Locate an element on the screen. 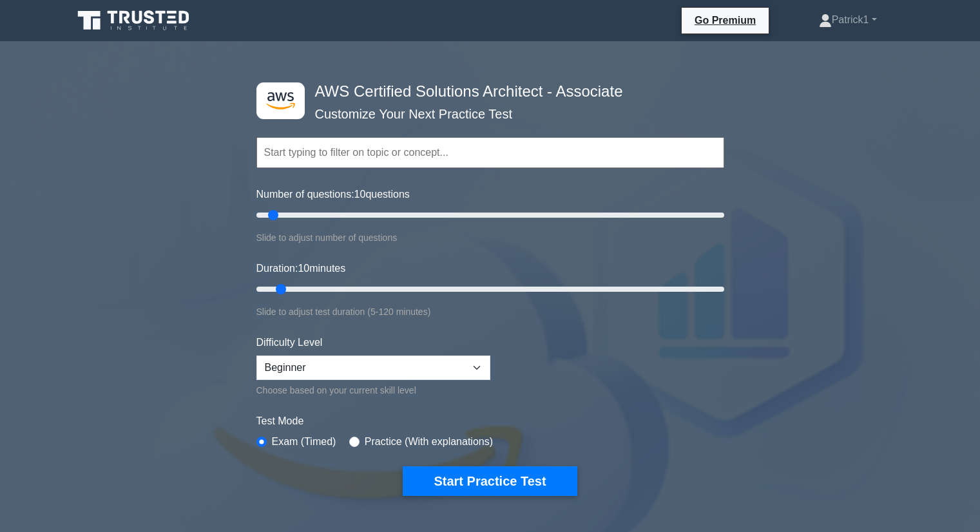  div: Slide to adjust test duration (5-120 minutes) is located at coordinates (490, 312).